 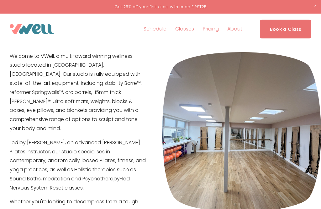 I want to click on a: VWell, so click(x=32, y=29).